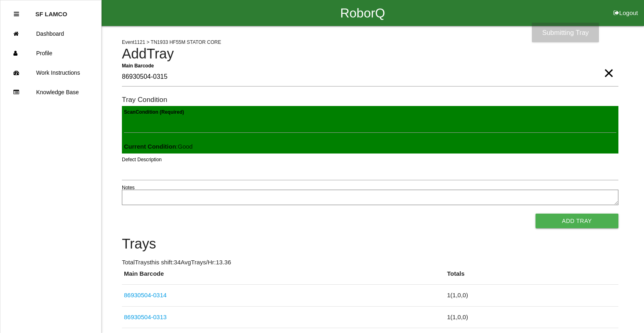 The image size is (644, 333). What do you see at coordinates (145, 317) in the screenshot?
I see `a: 86930504-0313` at bounding box center [145, 317].